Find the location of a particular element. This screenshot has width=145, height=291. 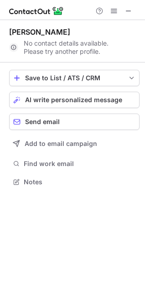

div: Save to List / ATS / CRM is located at coordinates (74, 78).